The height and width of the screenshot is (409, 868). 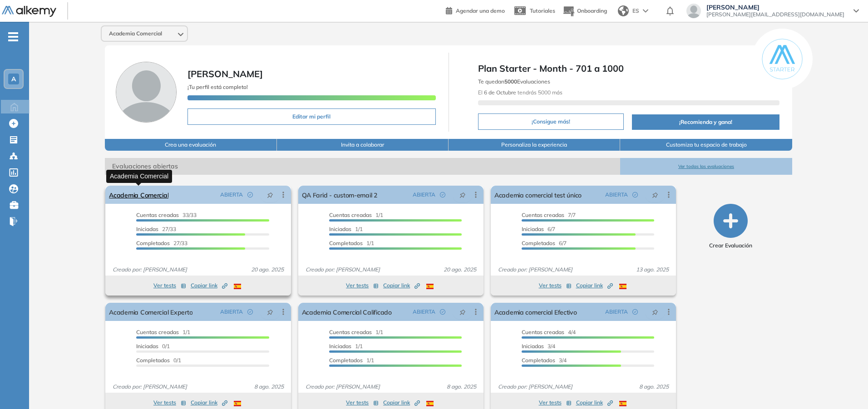 I want to click on a: QA Farid - custom-email 2, so click(x=340, y=194).